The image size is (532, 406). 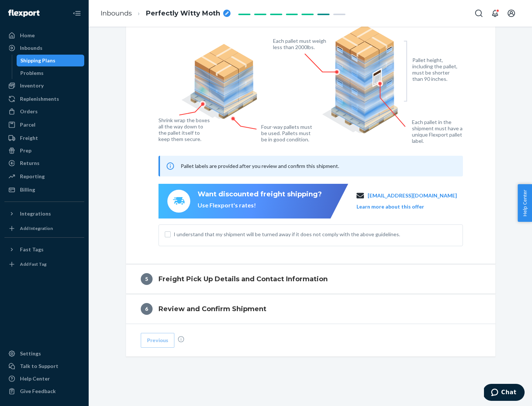 I want to click on a: Home, so click(x=44, y=35).